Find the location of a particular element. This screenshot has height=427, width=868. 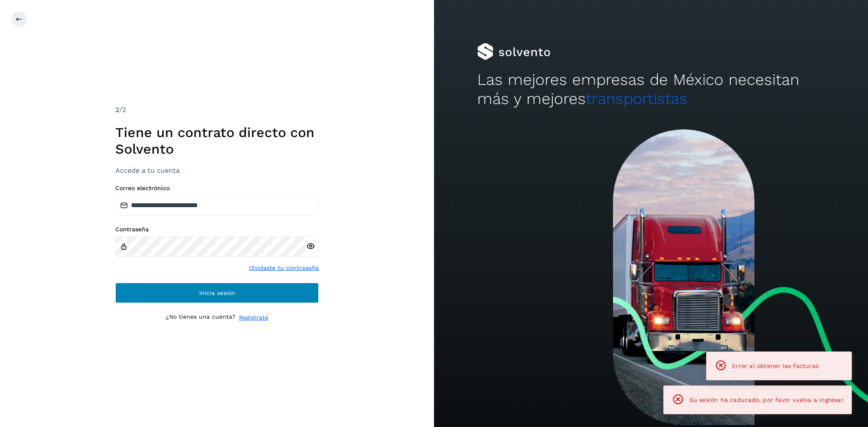

span: Su sesión ha caducado, por favor vuelva a ingresar. is located at coordinates (767, 400).